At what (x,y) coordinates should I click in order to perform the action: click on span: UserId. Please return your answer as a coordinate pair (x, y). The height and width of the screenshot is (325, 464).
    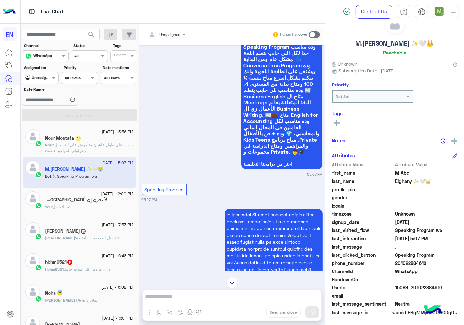
    Looking at the image, I should click on (363, 287).